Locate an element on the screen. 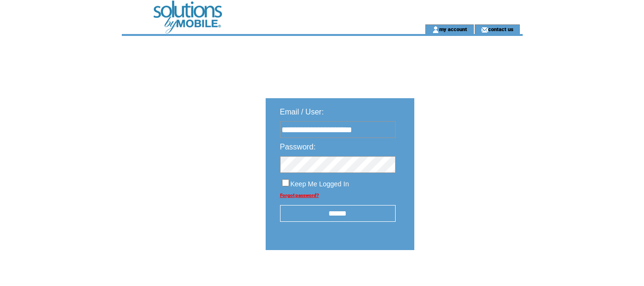 The image size is (644, 286). span: Email / User: is located at coordinates (302, 112).